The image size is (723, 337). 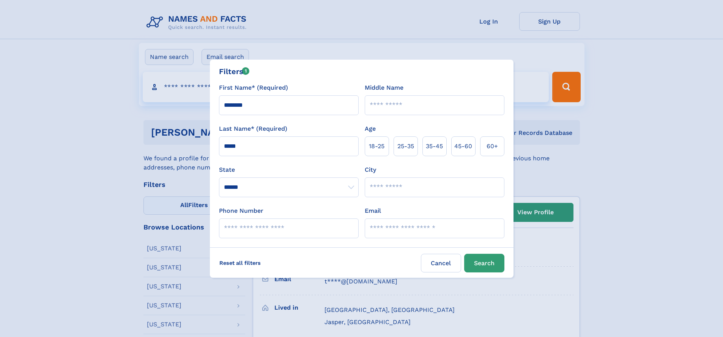 I want to click on label: City, so click(x=371, y=170).